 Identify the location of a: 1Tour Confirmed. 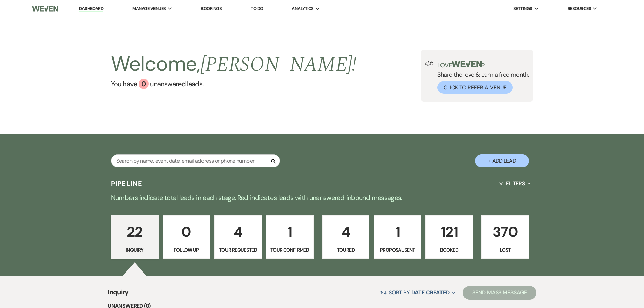
(290, 237).